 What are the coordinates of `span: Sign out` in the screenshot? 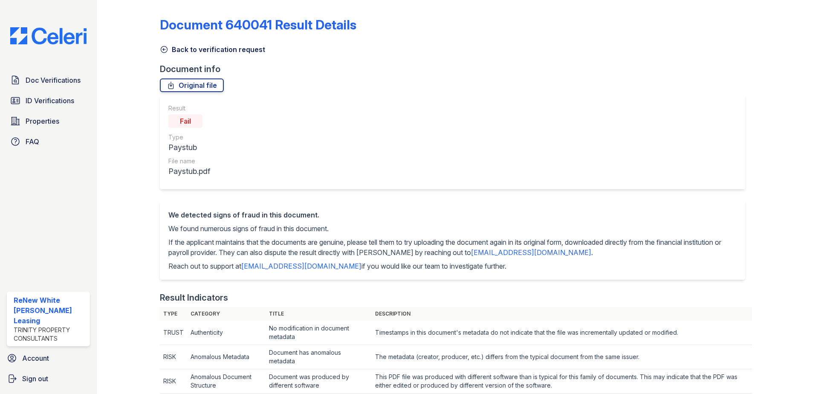 It's located at (35, 378).